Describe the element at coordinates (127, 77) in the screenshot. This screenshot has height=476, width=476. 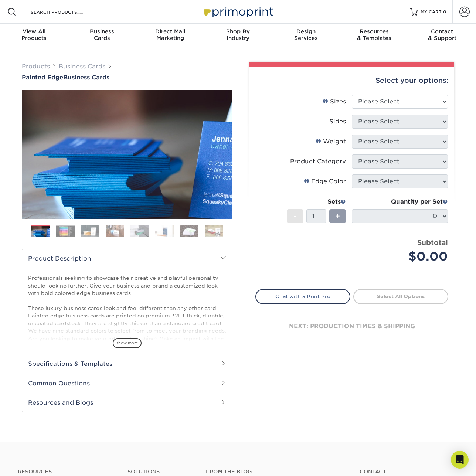
I see `a: Painted EdgeBusiness Cards` at that location.